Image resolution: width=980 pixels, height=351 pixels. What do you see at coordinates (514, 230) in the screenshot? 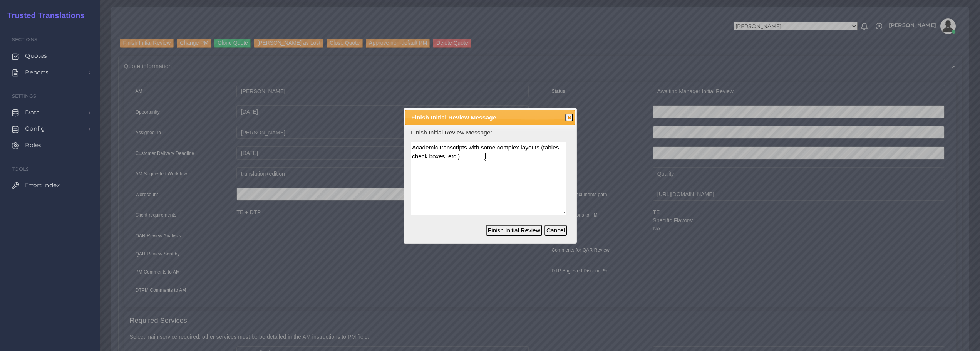
I see `button: Finish Initial Review` at bounding box center [514, 230].